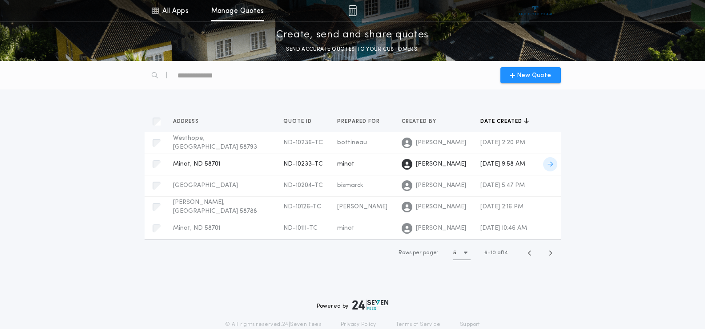  Describe the element at coordinates (493, 252) in the screenshot. I see `span: 10` at that location.